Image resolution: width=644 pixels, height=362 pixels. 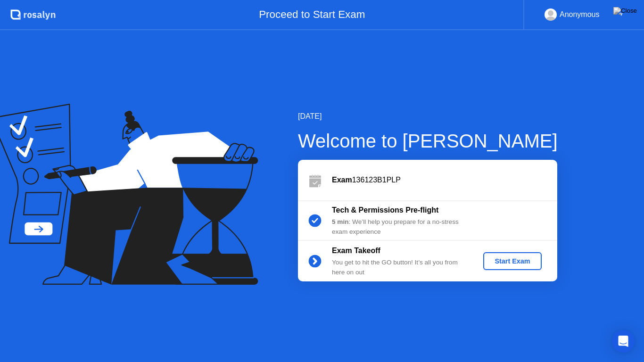 I want to click on div: Anonymous, so click(x=579, y=14).